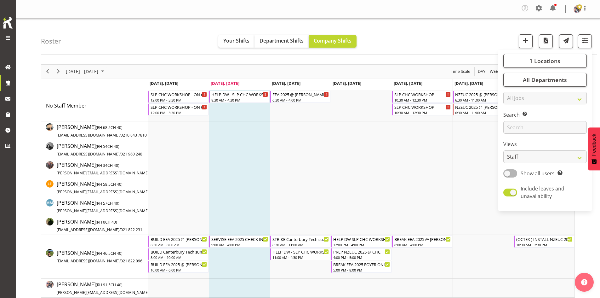 Image resolution: width=600 pixels, height=298 pixels. I want to click on button: 1 Locations, so click(545, 61).